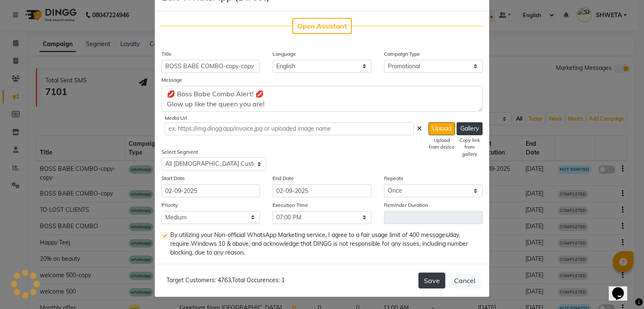  What do you see at coordinates (199, 280) in the screenshot?
I see `span: Target Customers: 4763` at bounding box center [199, 280].